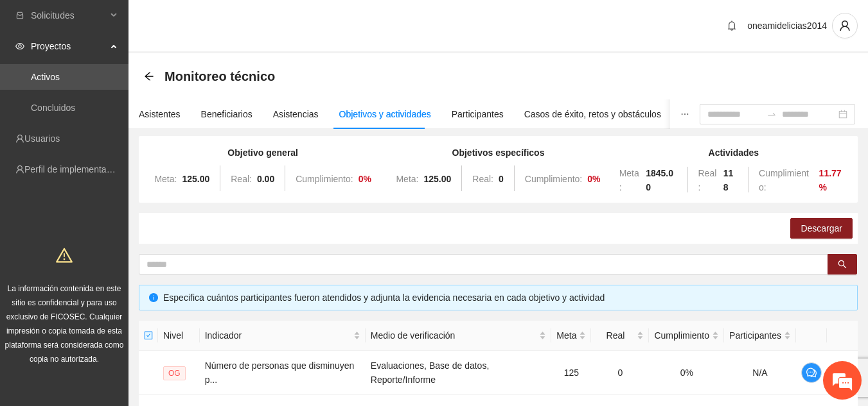  What do you see at coordinates (566, 335) in the screenshot?
I see `span: Meta` at bounding box center [566, 335].